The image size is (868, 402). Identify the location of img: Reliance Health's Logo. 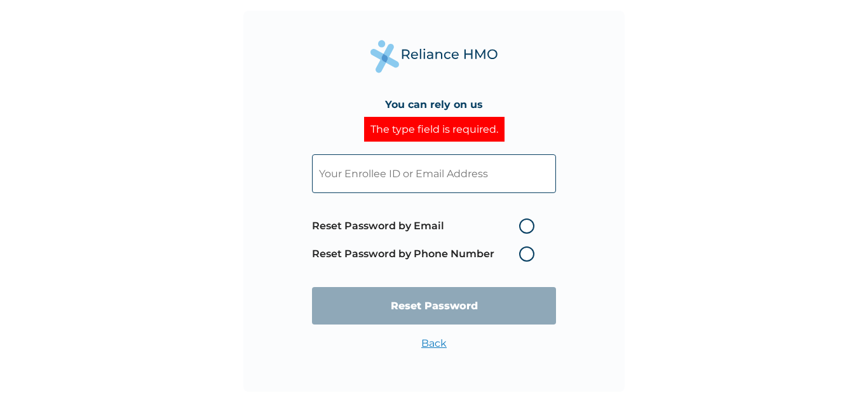
(434, 56).